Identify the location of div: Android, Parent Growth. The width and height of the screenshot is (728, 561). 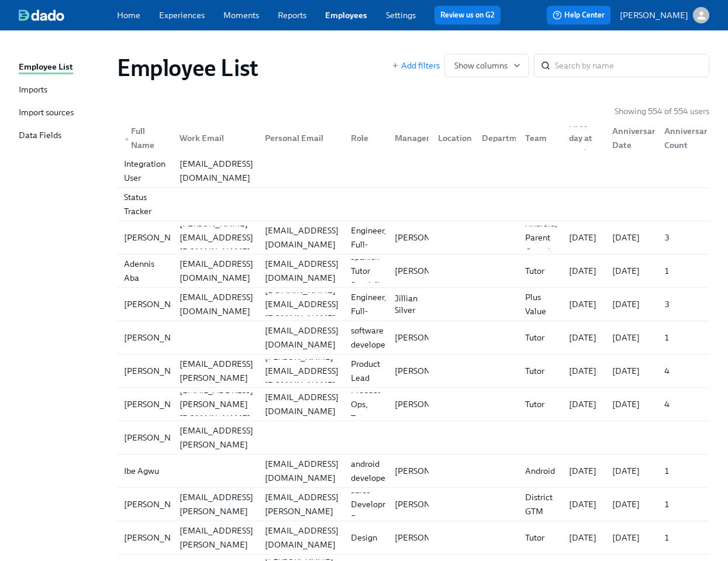
(541, 237).